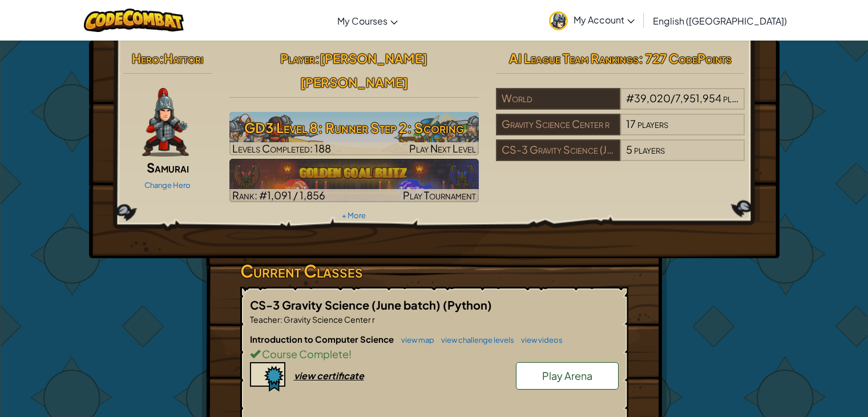 This screenshot has width=868, height=417. What do you see at coordinates (629, 149) in the screenshot?
I see `span: 5` at bounding box center [629, 149].